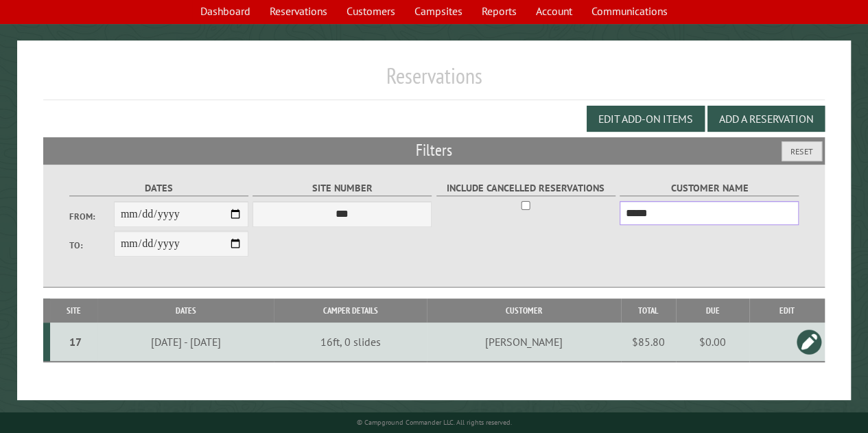 This screenshot has height=433, width=868. What do you see at coordinates (434, 150) in the screenshot?
I see `h2: Filters` at bounding box center [434, 150].